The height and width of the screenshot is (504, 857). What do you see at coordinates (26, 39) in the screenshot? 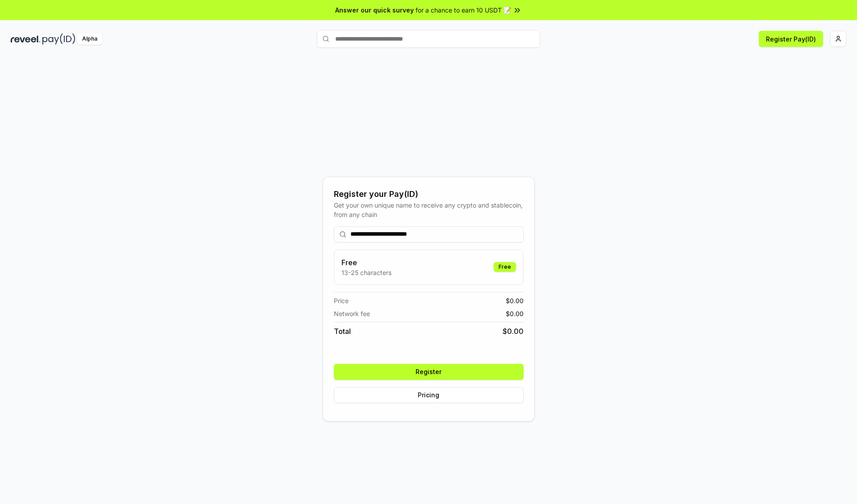
I see `img: reveel_dark` at bounding box center [26, 39].